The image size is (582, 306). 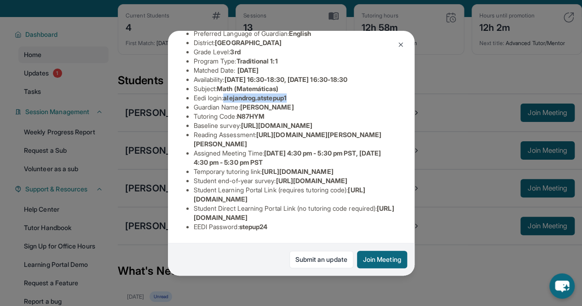 I want to click on span: Traditional 1:1, so click(x=257, y=61).